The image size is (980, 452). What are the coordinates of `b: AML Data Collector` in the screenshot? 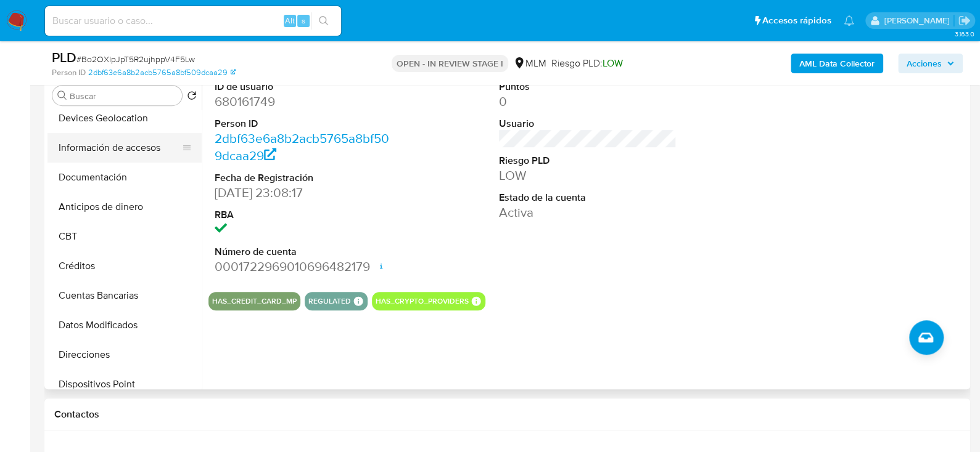 It's located at (837, 63).